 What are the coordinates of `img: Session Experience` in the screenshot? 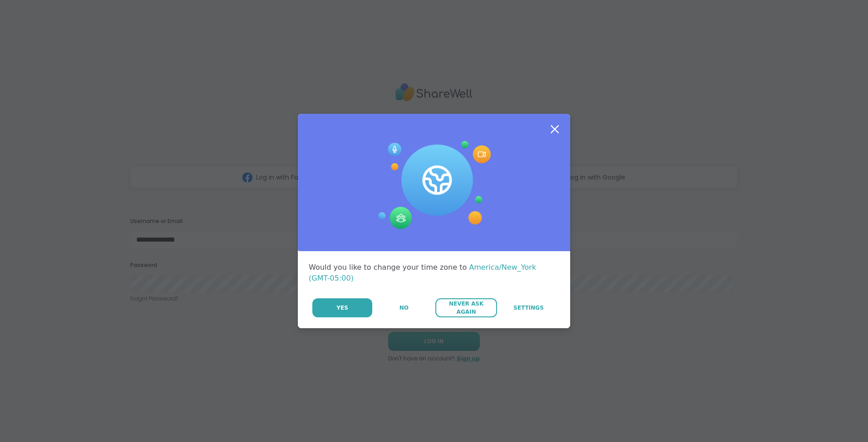 It's located at (434, 185).